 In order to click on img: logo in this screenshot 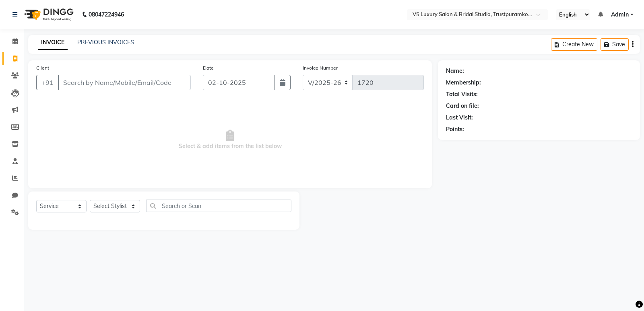, I will do `click(48, 14)`.